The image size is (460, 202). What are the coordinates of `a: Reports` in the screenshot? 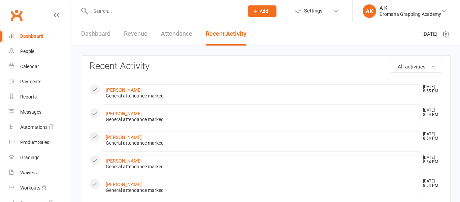 It's located at (40, 97).